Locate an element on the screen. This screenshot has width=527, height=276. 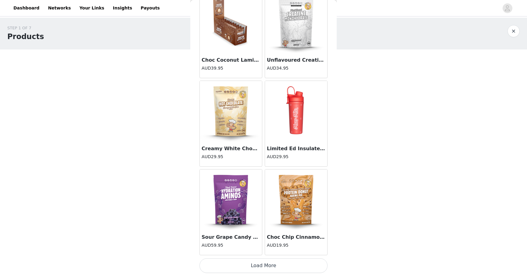
a: Payouts is located at coordinates (150, 8).